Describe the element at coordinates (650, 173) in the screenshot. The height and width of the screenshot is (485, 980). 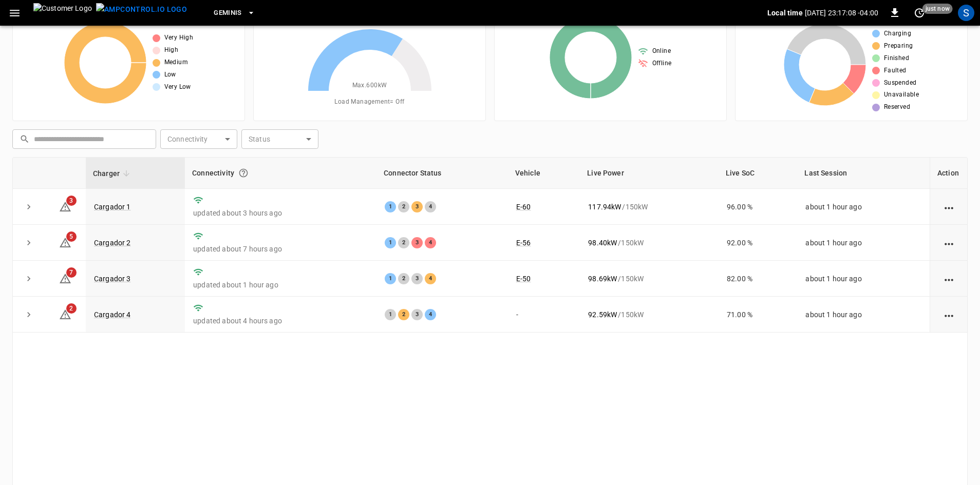
I see `th: Live Power` at that location.